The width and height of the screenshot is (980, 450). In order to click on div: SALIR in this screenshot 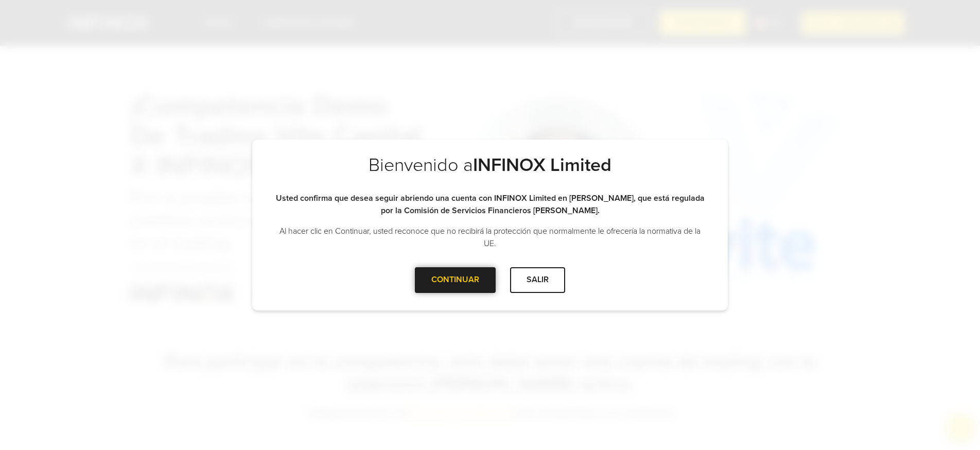, I will do `click(537, 279)`.